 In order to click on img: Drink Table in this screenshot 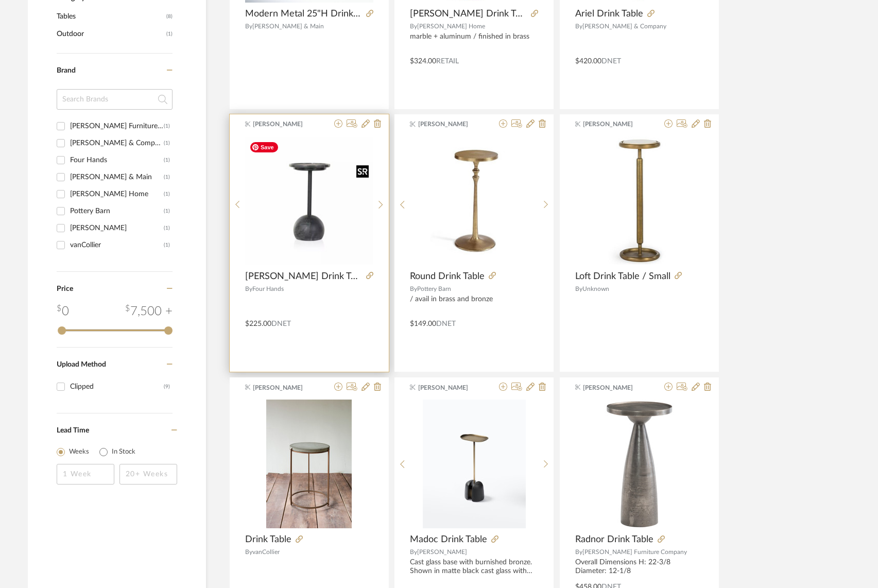, I will do `click(309, 464)`.